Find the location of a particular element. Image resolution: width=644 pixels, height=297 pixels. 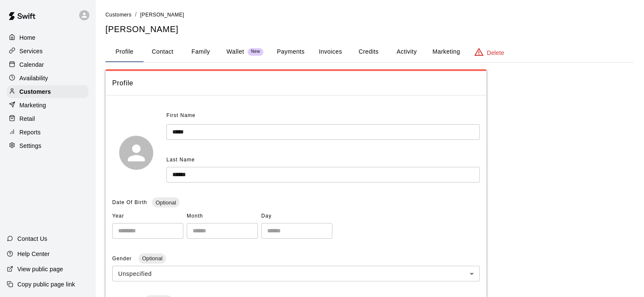

span: Day is located at coordinates (297, 216).